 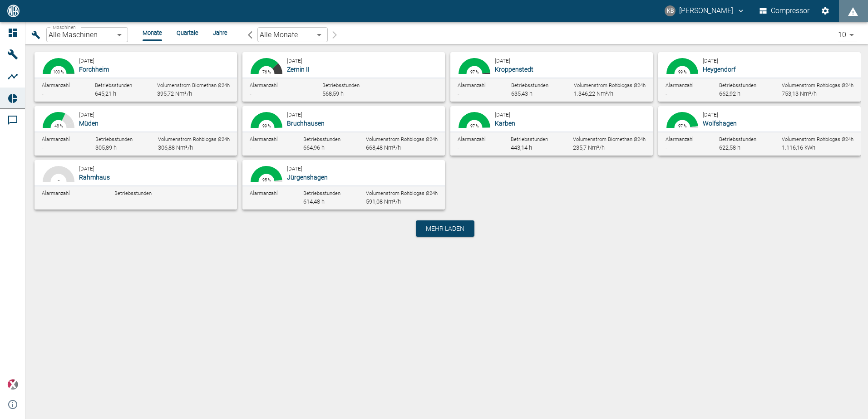 I want to click on span: Forchheim, so click(x=94, y=70).